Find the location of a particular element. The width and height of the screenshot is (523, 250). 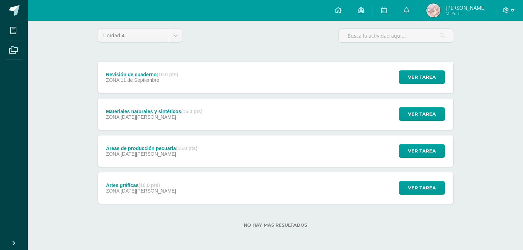

label: No hay más resultados is located at coordinates (275, 225).